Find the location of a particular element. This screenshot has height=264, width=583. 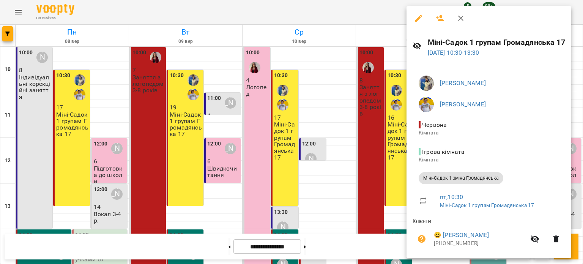

a: пт , 10:30 is located at coordinates (451, 197).